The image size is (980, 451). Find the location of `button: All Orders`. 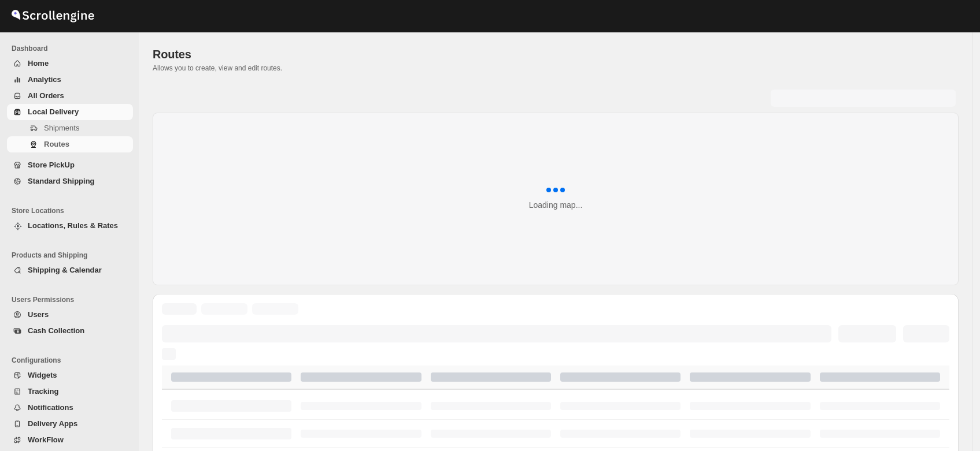

button: All Orders is located at coordinates (70, 96).